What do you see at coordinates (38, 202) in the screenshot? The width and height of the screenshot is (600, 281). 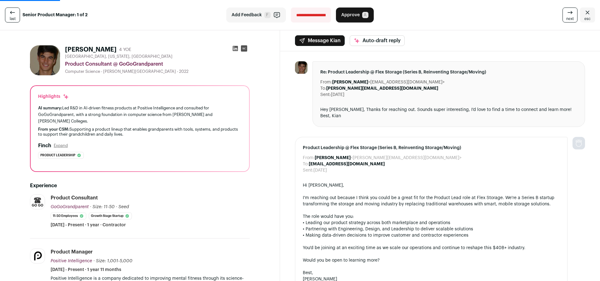 I see `img: 6b02f6c387efc8ca4dd7cc52003a48d9c99aec74b4c68b473795ad6ba2009816.jpg` at bounding box center [38, 202].